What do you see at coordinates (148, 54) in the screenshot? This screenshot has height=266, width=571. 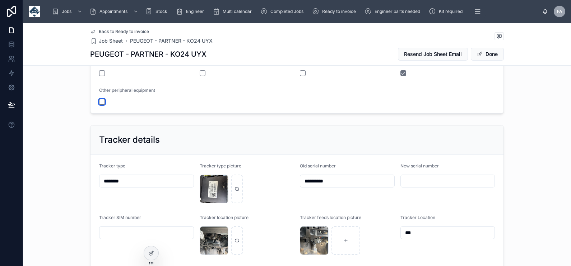 I see `h1: PEUGEOT - PARTNER - KO24 UYX` at bounding box center [148, 54].